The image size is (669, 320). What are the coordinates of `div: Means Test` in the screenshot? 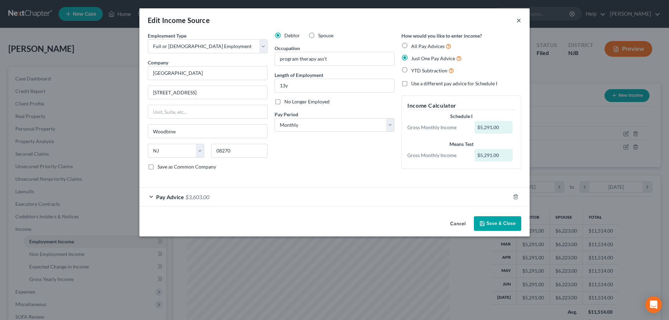 It's located at (461, 144).